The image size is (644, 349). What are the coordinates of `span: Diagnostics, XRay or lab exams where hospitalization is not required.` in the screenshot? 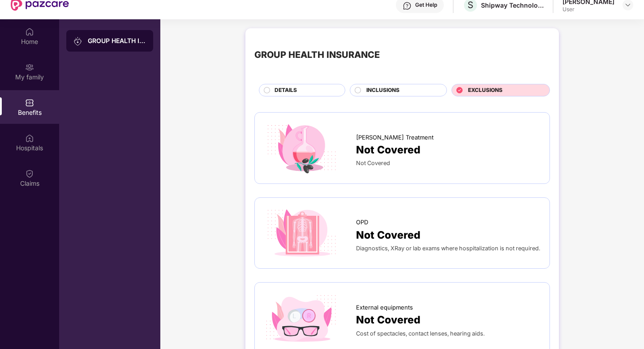 It's located at (448, 248).